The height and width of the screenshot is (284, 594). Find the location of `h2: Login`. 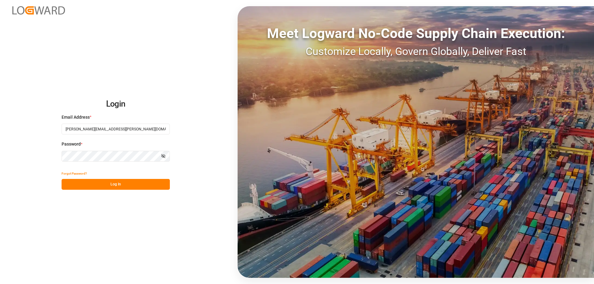

h2: Login is located at coordinates (116, 104).